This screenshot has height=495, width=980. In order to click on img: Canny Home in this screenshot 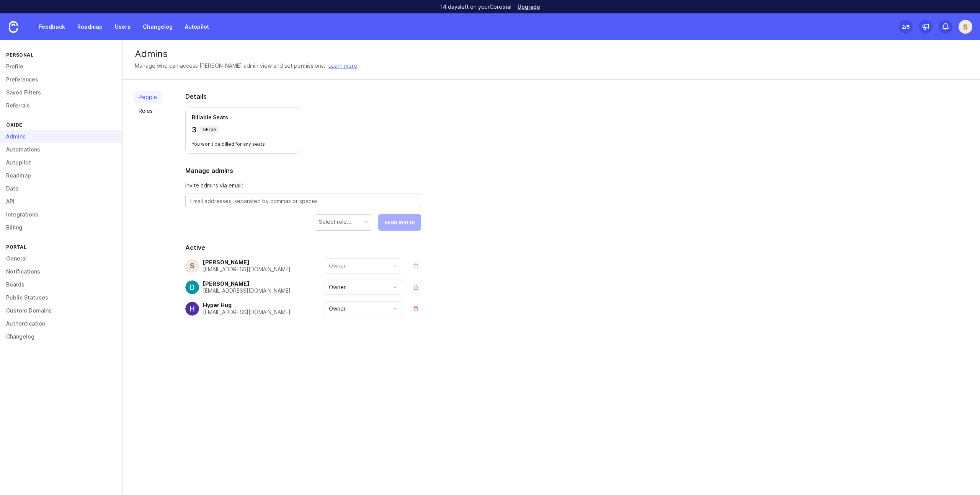, I will do `click(13, 27)`.